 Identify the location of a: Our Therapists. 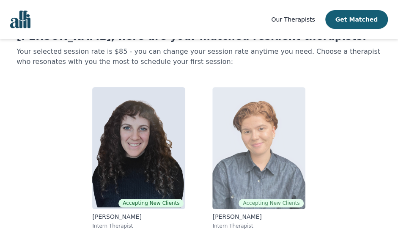
(292, 19).